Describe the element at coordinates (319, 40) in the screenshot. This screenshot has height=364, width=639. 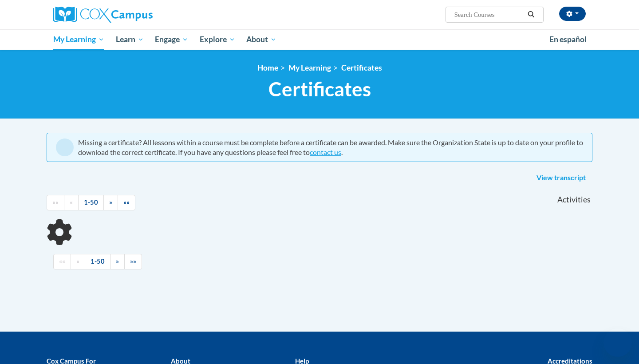
I see `div: Main menu` at that location.